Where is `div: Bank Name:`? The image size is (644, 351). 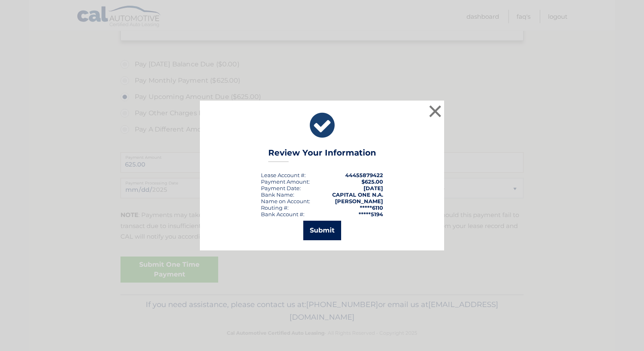 div: Bank Name: is located at coordinates (278, 195).